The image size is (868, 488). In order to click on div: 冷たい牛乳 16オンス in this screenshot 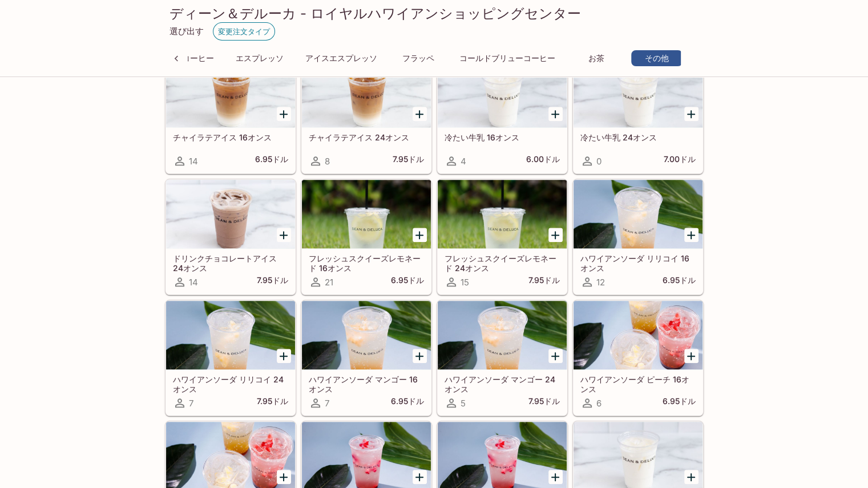, I will do `click(502, 93)`.